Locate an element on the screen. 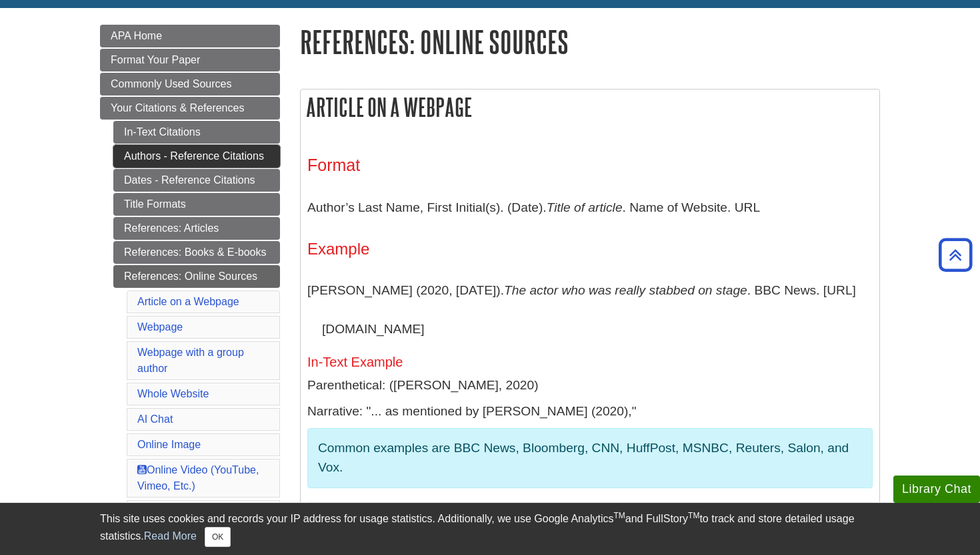  a: In-Text Citations is located at coordinates (197, 132).